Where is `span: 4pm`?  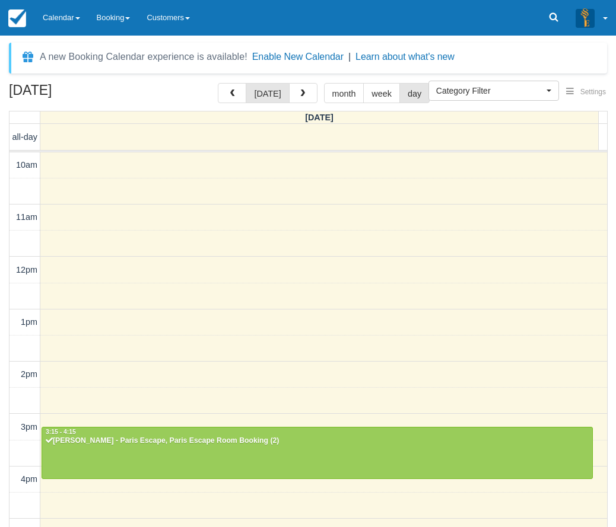
span: 4pm is located at coordinates (29, 479).